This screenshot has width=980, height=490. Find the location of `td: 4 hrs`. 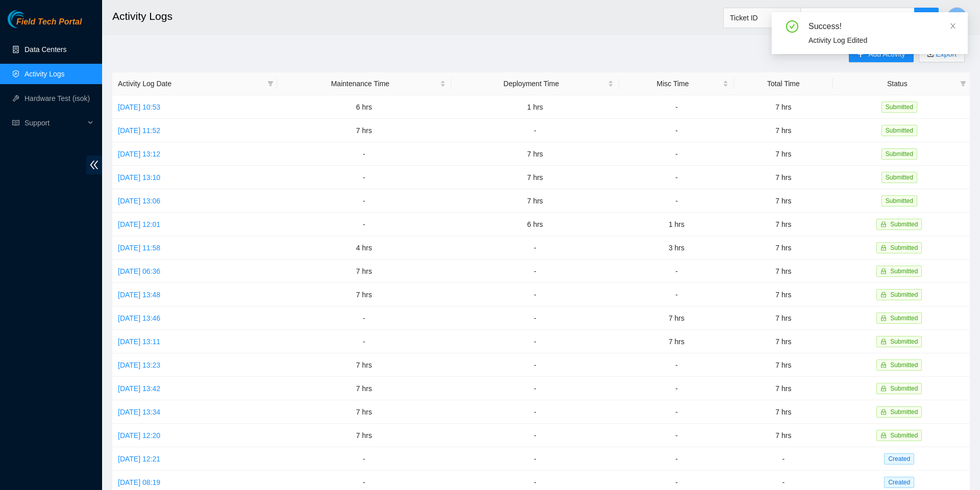

td: 4 hrs is located at coordinates (364, 248).